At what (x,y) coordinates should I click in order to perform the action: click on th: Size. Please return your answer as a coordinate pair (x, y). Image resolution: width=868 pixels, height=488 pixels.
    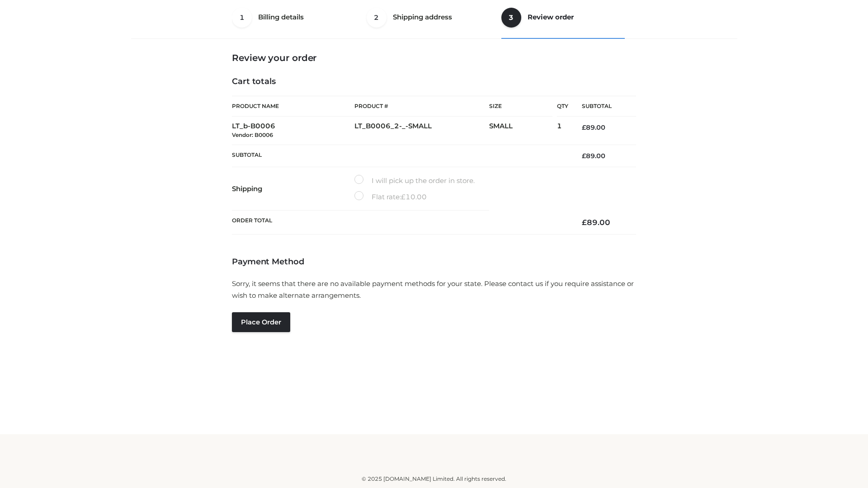
    Looking at the image, I should click on (520, 106).